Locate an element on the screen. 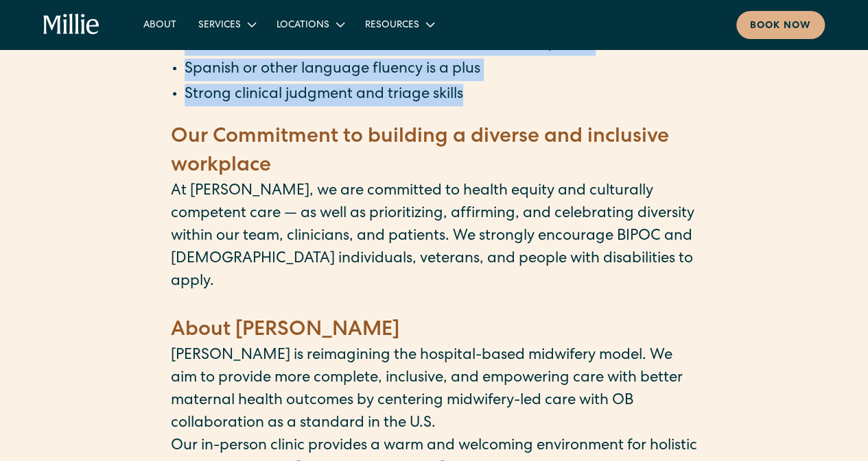 Image resolution: width=868 pixels, height=461 pixels. li: Strong clinical judgment and triage skills is located at coordinates (441, 94).